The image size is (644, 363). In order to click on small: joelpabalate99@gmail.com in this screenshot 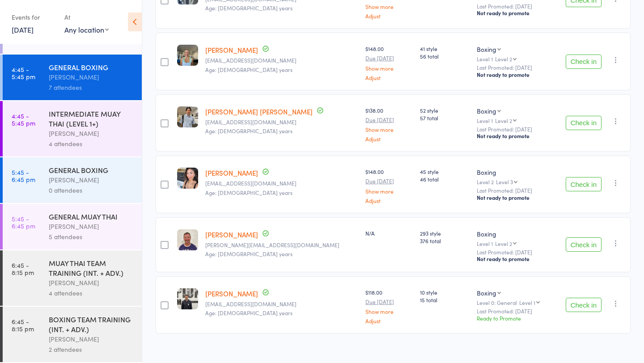, I will do `click(282, 122)`.